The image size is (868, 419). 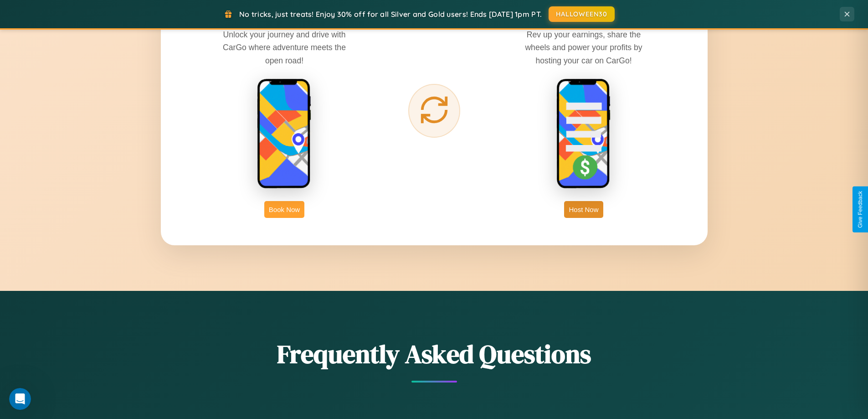 I want to click on button: Host Now, so click(x=584, y=210).